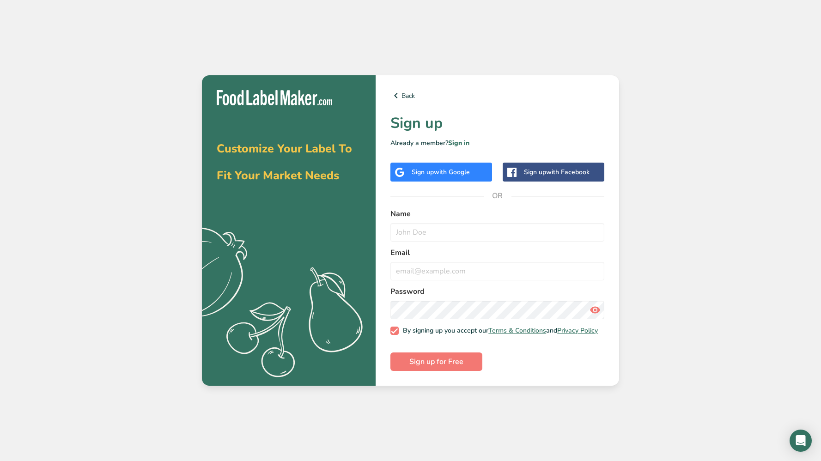 This screenshot has width=821, height=461. What do you see at coordinates (497, 271) in the screenshot?
I see `input: email@example.com` at bounding box center [497, 271].